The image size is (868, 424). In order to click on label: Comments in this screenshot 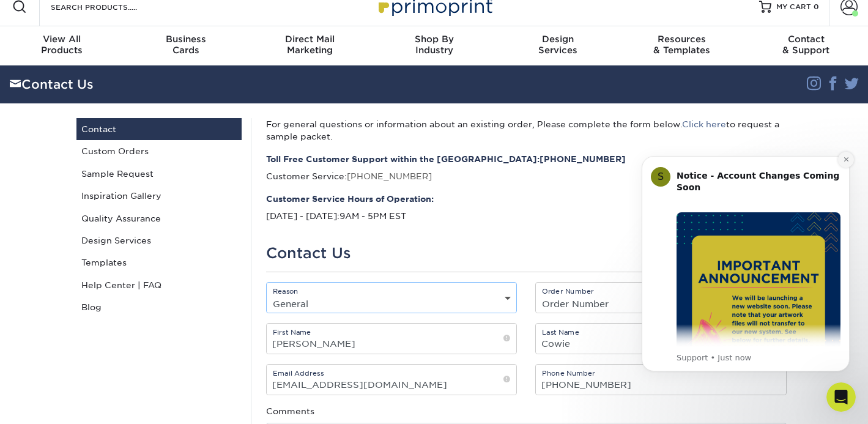, I will do `click(290, 411)`.